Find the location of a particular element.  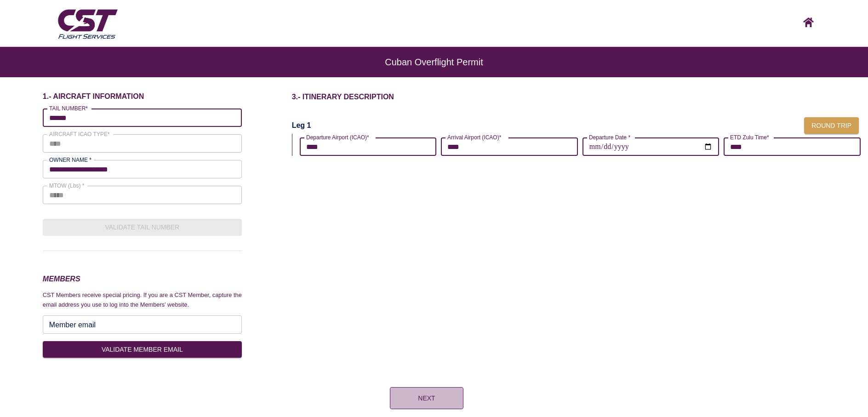

label: Departure Date * is located at coordinates (610, 137).